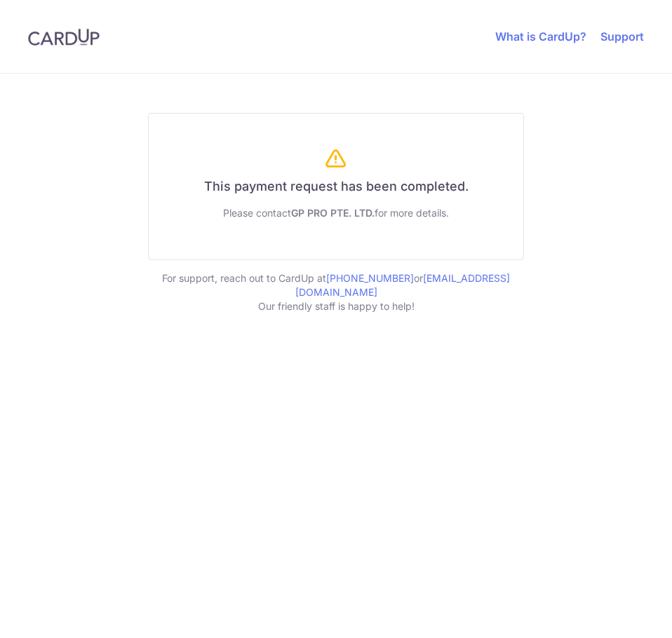 Image resolution: width=672 pixels, height=638 pixels. What do you see at coordinates (336, 187) in the screenshot?
I see `h6: This payment request has been completed.` at bounding box center [336, 187].